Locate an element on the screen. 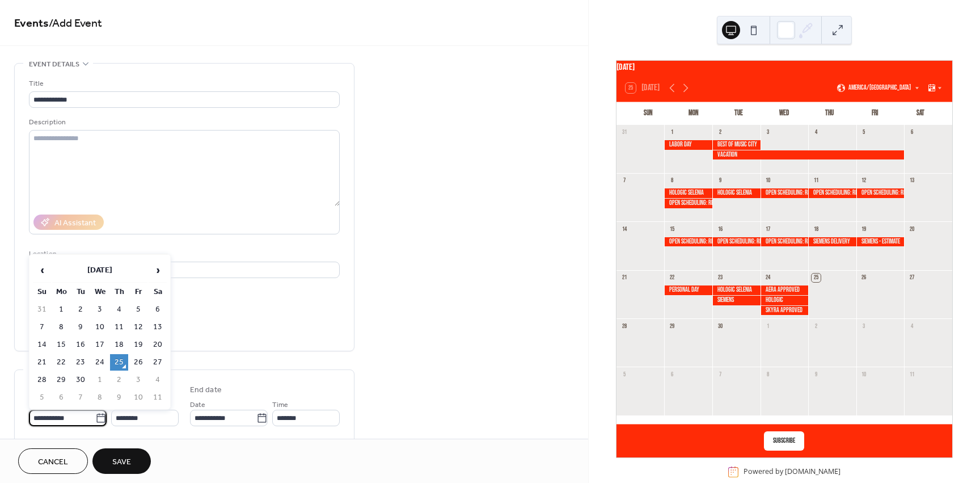 This screenshot has width=980, height=483. span: Time is located at coordinates (280, 404).